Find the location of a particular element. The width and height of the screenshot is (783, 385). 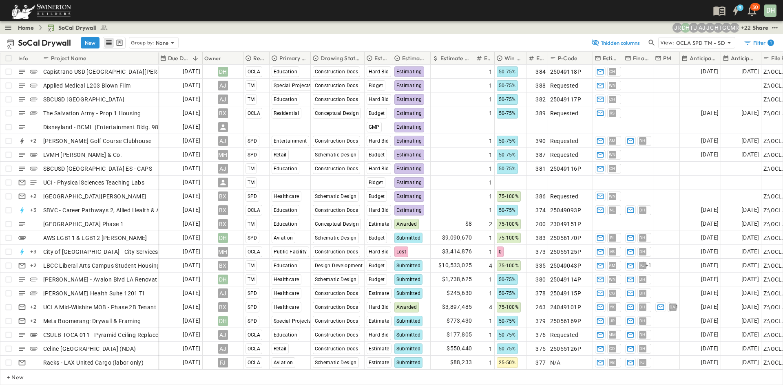

span: $10,533,025 is located at coordinates (455, 266).